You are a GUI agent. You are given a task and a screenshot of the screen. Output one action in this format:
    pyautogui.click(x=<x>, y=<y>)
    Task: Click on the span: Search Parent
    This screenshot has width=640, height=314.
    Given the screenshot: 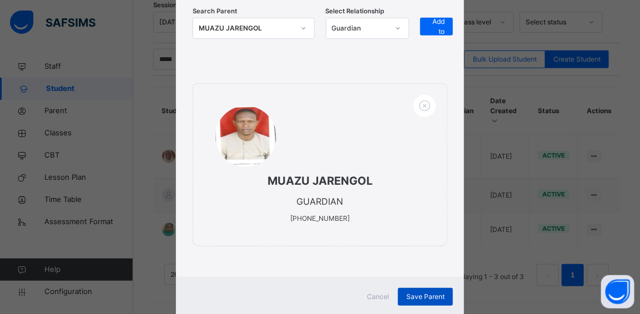 What is the action you would take?
    pyautogui.click(x=215, y=11)
    